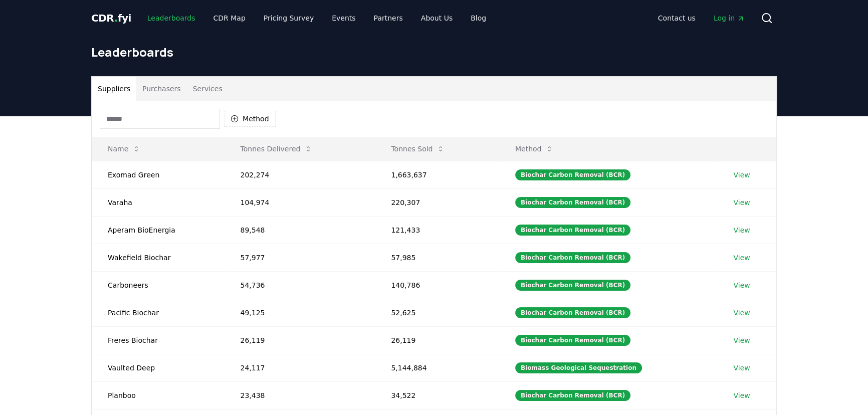  What do you see at coordinates (299, 257) in the screenshot?
I see `td: 57,977` at bounding box center [299, 257].